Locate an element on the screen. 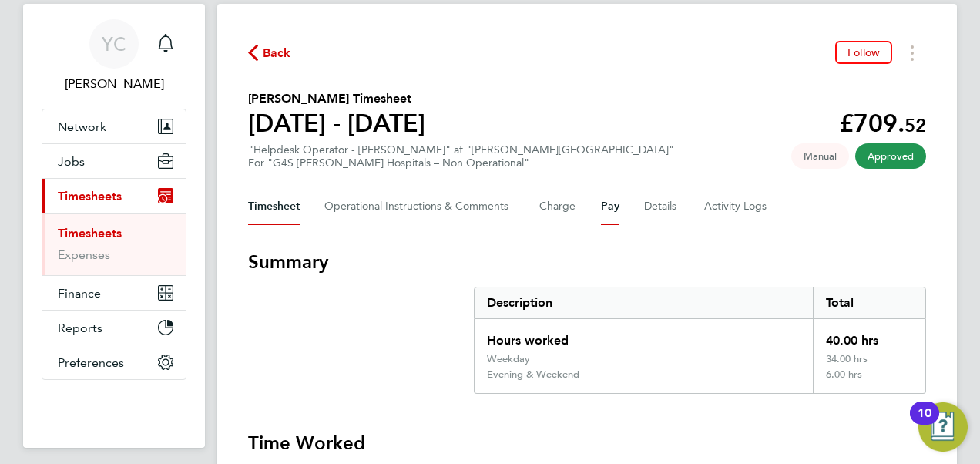  a: Go to home page is located at coordinates (114, 408).